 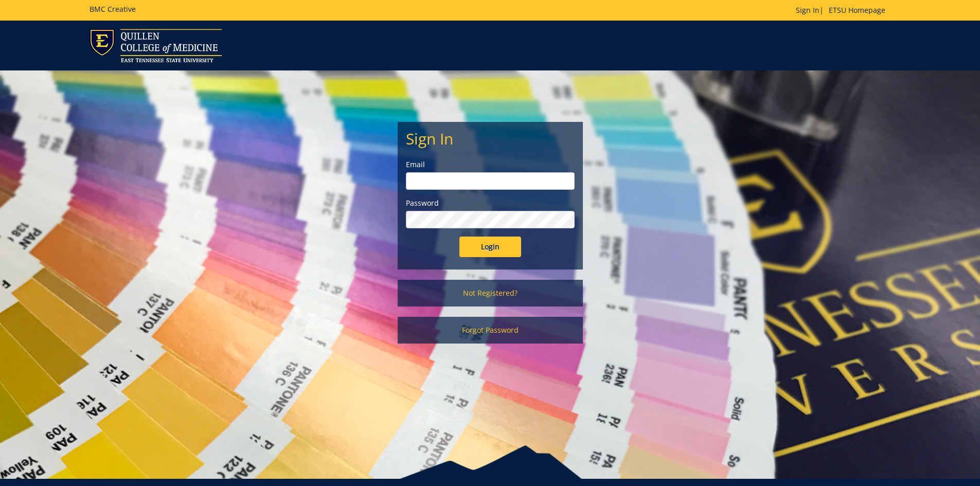 I want to click on label: Password, so click(x=490, y=203).